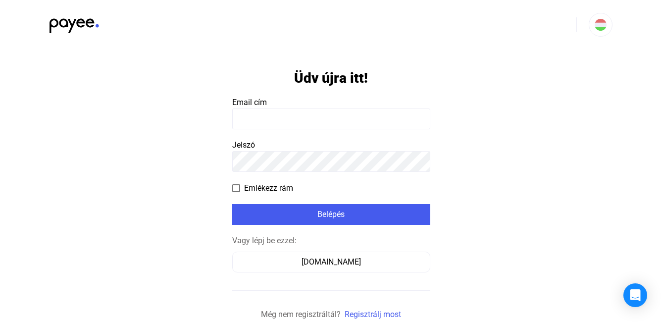 The height and width of the screenshot is (322, 662). What do you see at coordinates (635, 295) in the screenshot?
I see `div: Open Intercom Messenger` at bounding box center [635, 295].